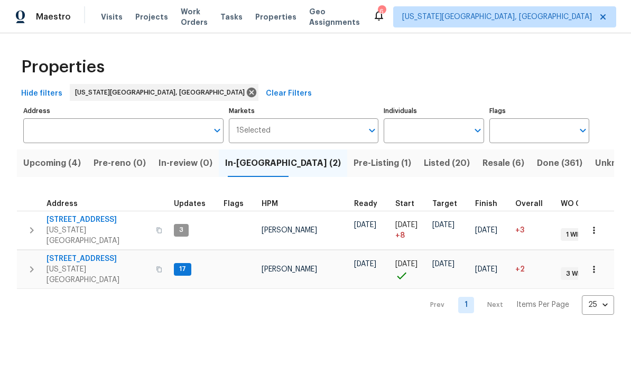 The image size is (631, 384). I want to click on span: Target, so click(444, 204).